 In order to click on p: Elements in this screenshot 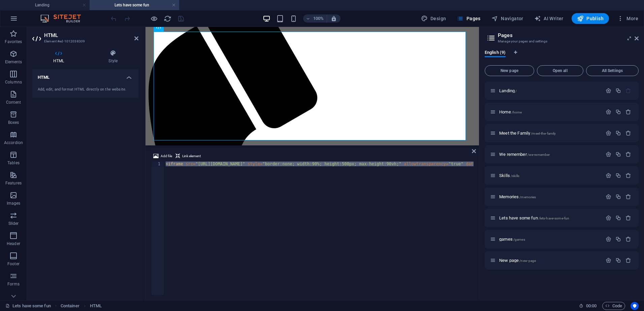, I will do `click(13, 62)`.